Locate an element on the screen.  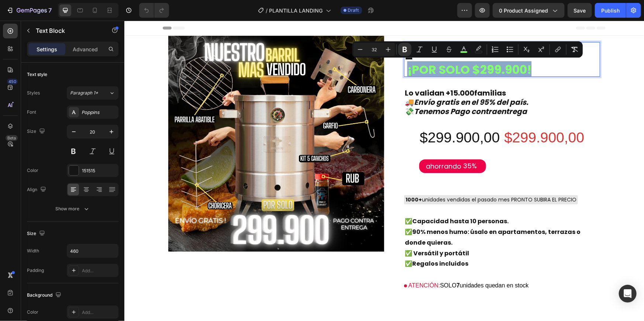
p: Settings is located at coordinates (47, 49).